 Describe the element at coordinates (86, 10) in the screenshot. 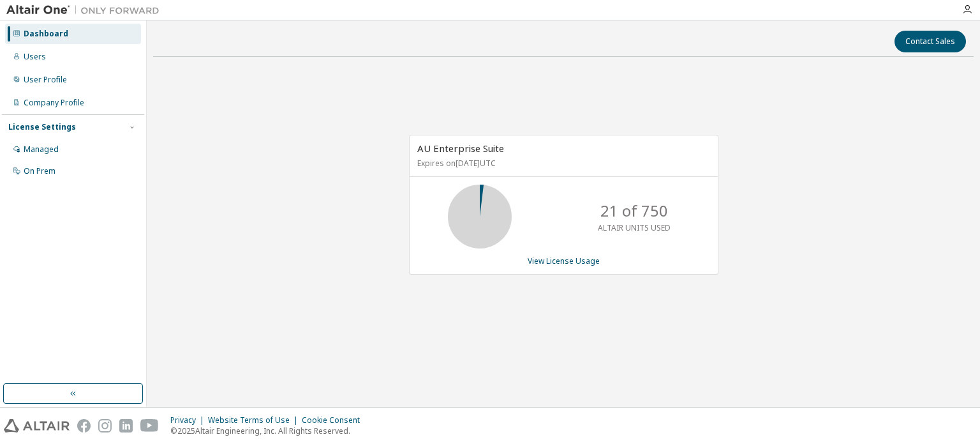

I see `img: Altair One` at that location.